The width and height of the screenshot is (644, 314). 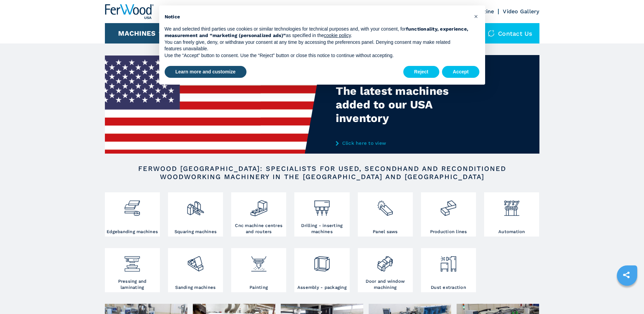 I want to click on h3: Door and window machining, so click(x=385, y=285).